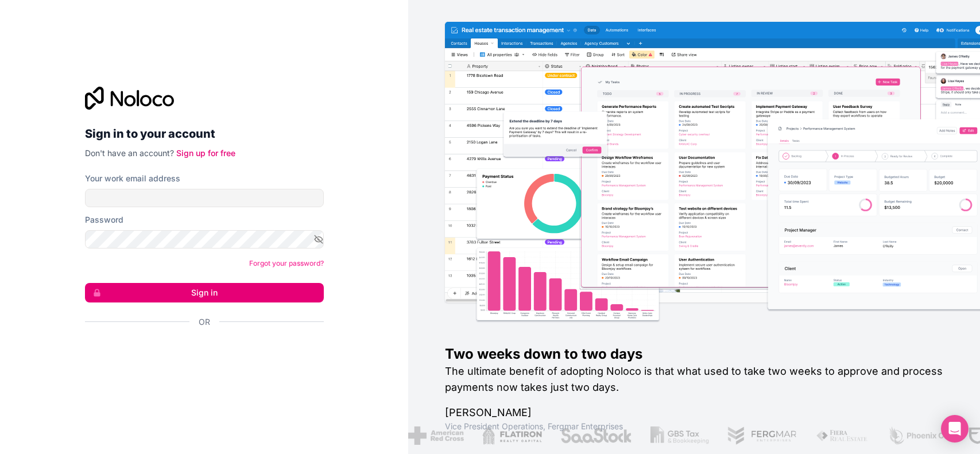  Describe the element at coordinates (762, 435) in the screenshot. I see `img: /assets/fergmar-CudnrXN5.png` at that location.